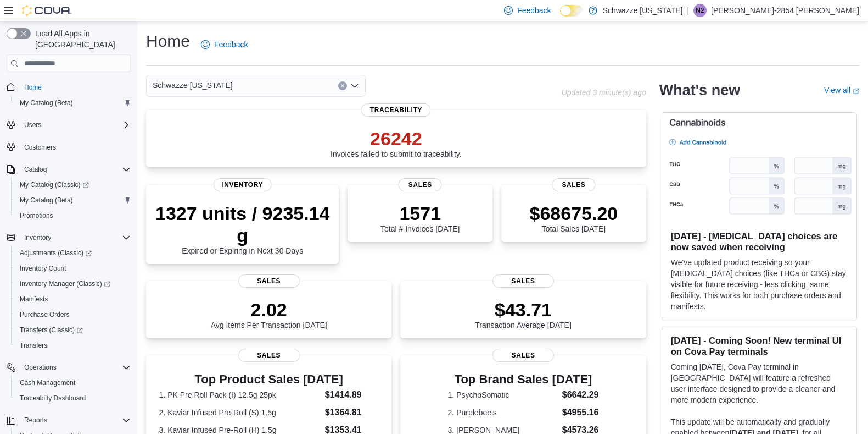 Image resolution: width=868 pixels, height=434 pixels. What do you see at coordinates (34, 345) in the screenshot?
I see `span: Transfers` at bounding box center [34, 345].